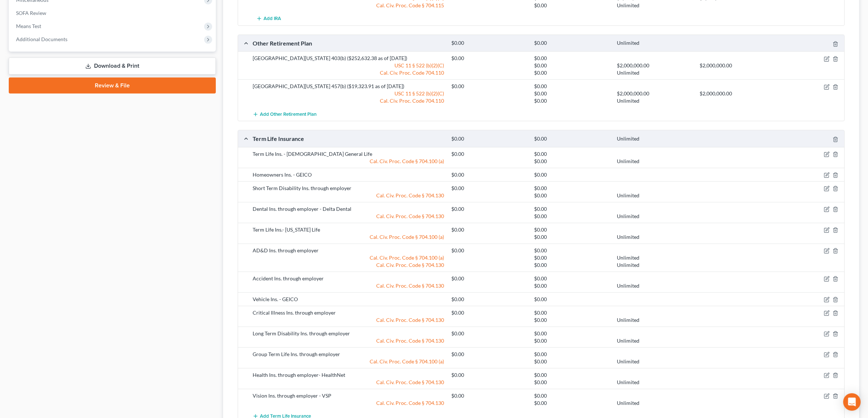  Describe the element at coordinates (28, 26) in the screenshot. I see `span: Means Test` at that location.